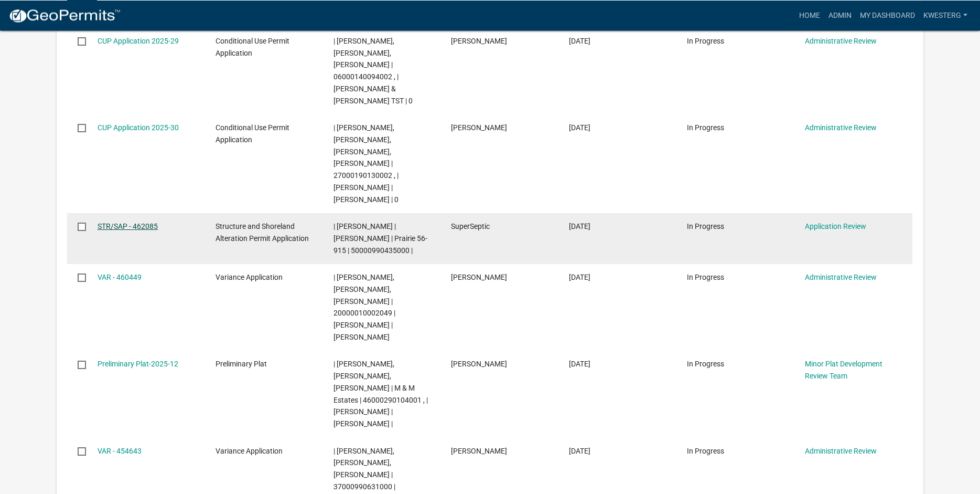 This screenshot has width=980, height=494. I want to click on span: Todd Hummel, so click(479, 277).